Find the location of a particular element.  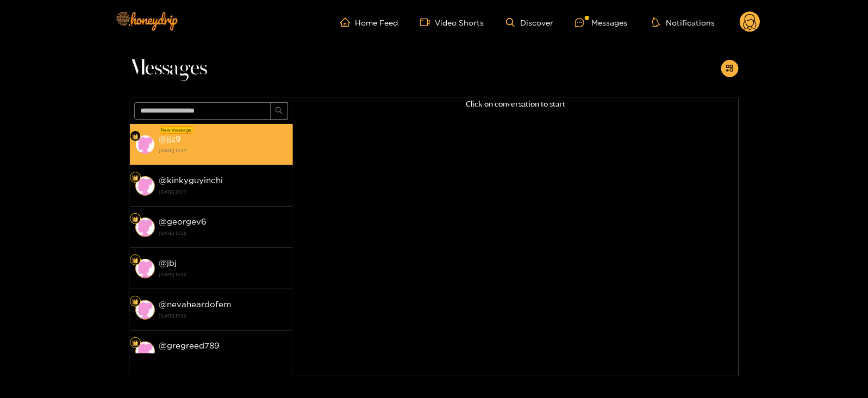

strong: @ kinkyguyinchi is located at coordinates (192, 180).